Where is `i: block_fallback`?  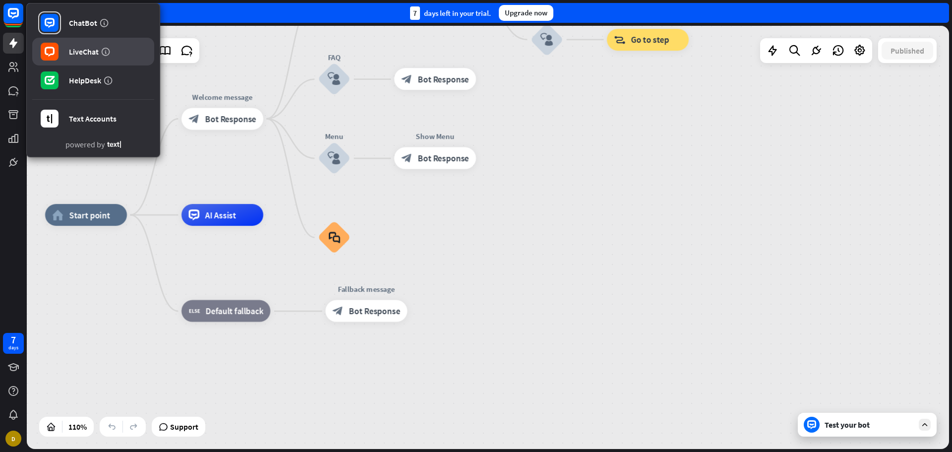
i: block_fallback is located at coordinates (194, 311).